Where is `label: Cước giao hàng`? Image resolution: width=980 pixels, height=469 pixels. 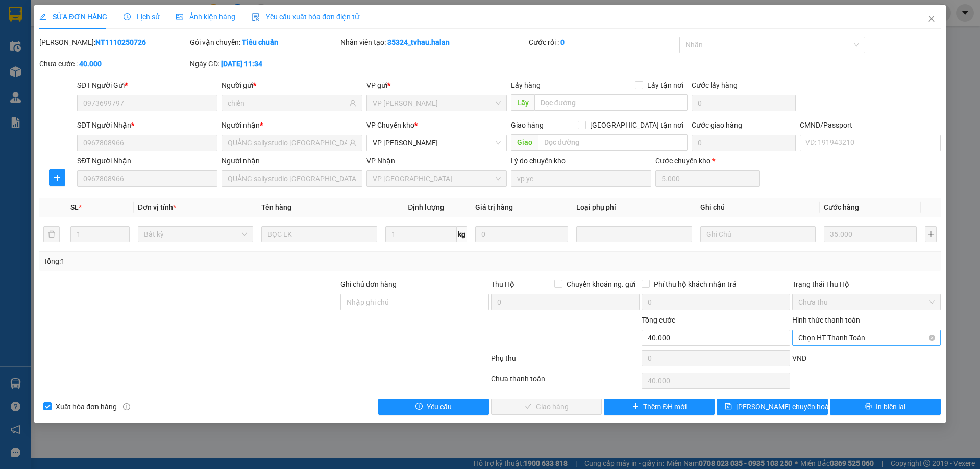 label: Cước giao hàng is located at coordinates (716, 125).